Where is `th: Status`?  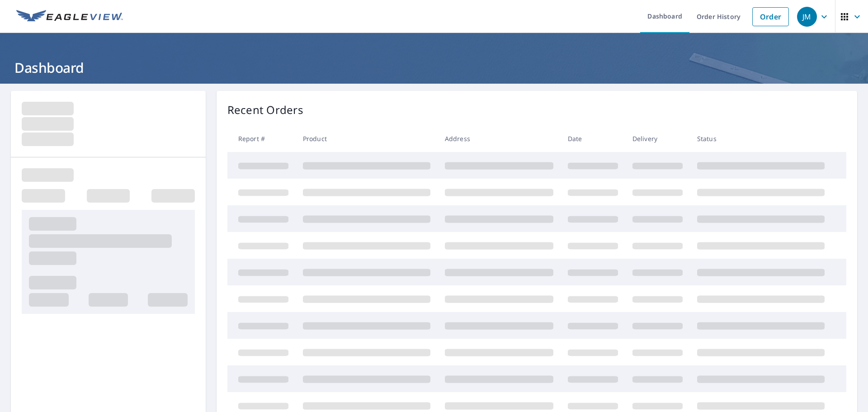
th: Status is located at coordinates (761, 138).